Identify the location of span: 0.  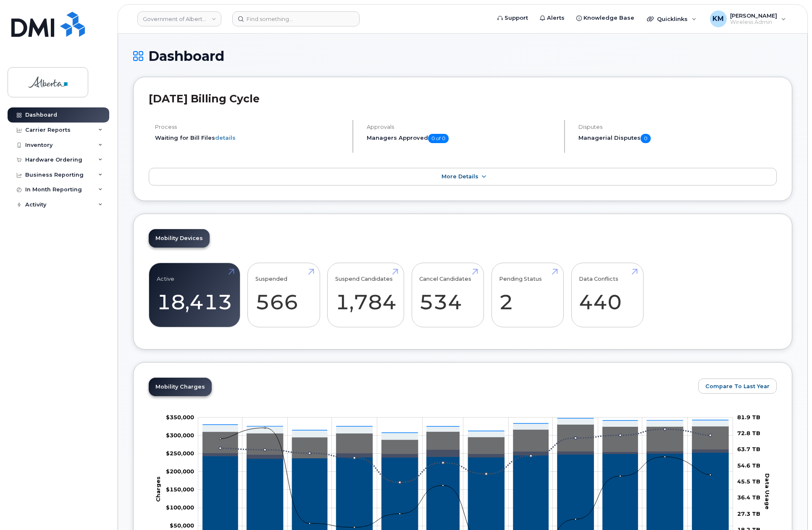
(645, 139).